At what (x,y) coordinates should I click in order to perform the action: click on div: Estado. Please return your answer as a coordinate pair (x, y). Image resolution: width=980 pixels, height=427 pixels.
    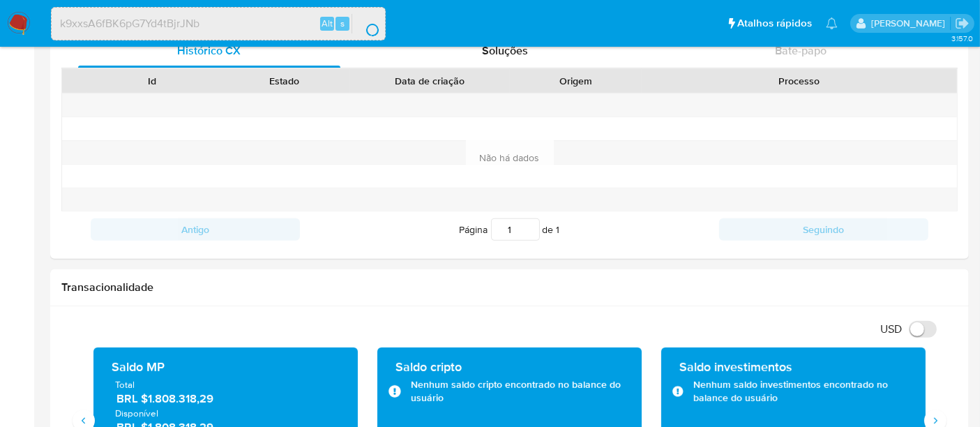
    Looking at the image, I should click on (284, 81).